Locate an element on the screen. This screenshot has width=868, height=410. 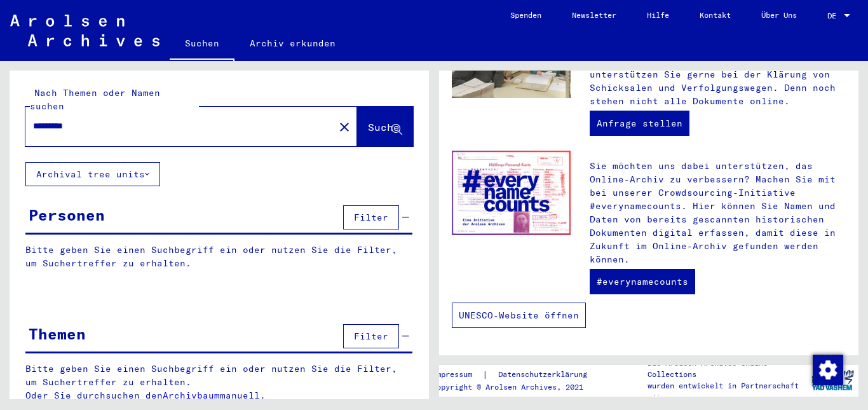
p: Bitte geben Sie einen Suchbegriff ein oder nutzen Sie die Filter, um Suchertreffer zu erhalten. is located at coordinates (218, 257).